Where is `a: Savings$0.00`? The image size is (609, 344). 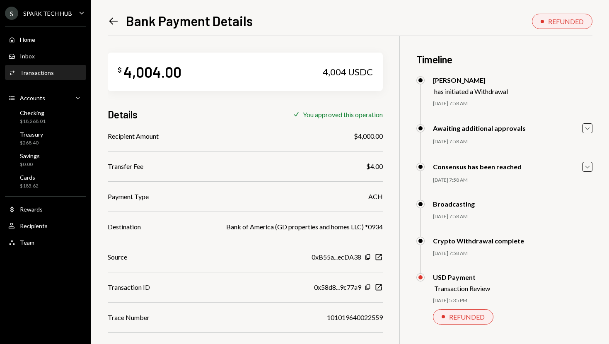 a: Savings$0.00 is located at coordinates (46, 160).